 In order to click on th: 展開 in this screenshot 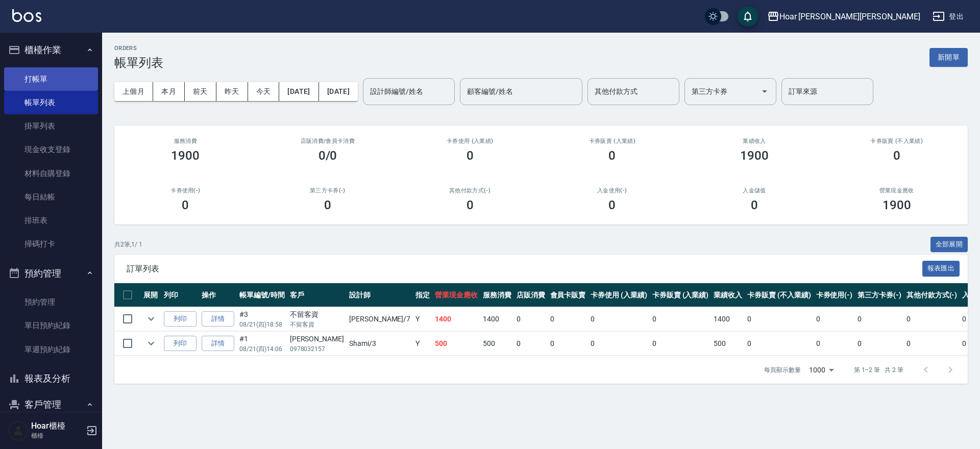, I will do `click(152, 295)`.